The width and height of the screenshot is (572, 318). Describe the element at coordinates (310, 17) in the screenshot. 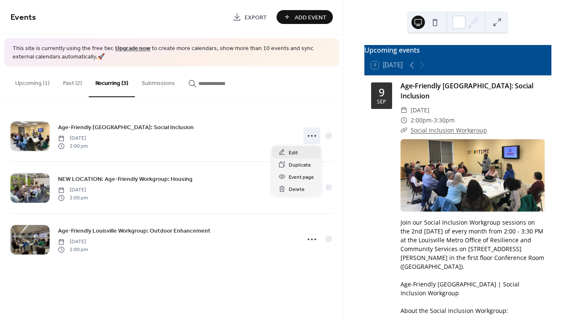

I see `span: Add Event` at that location.